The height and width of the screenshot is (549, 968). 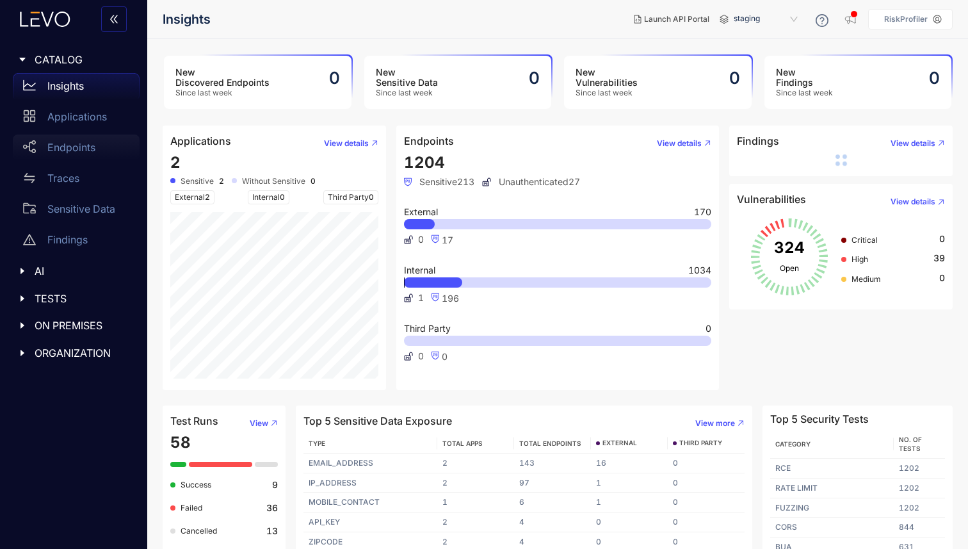 What do you see at coordinates (65, 86) in the screenshot?
I see `p: Insights` at bounding box center [65, 86].